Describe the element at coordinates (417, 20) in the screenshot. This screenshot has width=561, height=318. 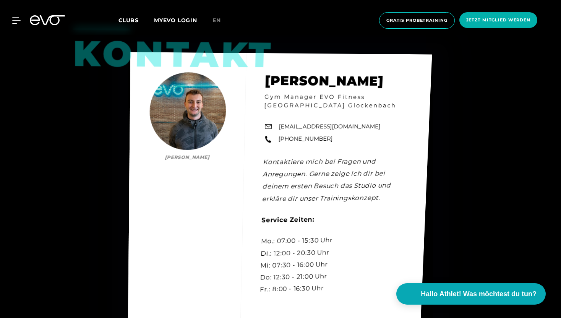
I see `a: Gratis Probetraining` at that location.